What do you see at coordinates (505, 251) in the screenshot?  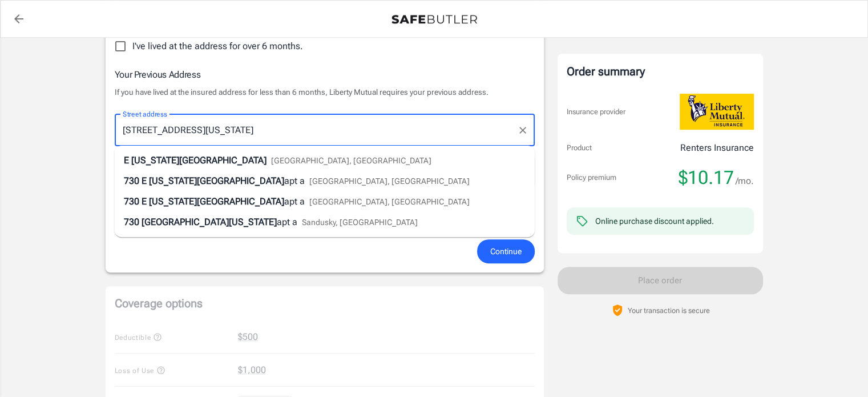 I see `button: Continue` at bounding box center [505, 251].